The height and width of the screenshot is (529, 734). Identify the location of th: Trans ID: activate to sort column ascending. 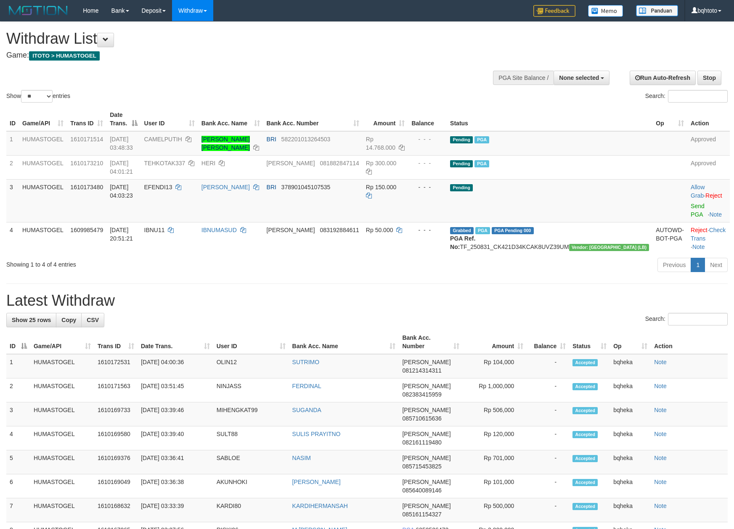
(87, 119).